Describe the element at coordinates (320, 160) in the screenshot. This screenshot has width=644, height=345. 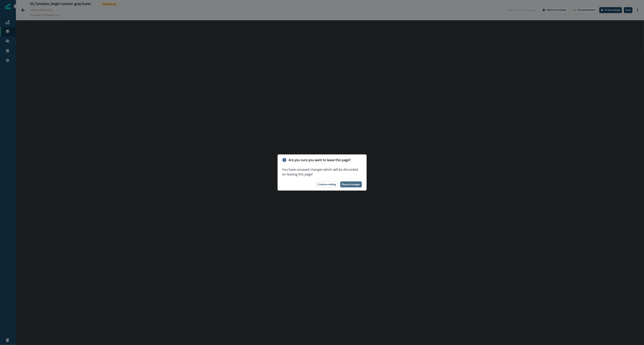
I see `p: Are you sure you want to leave this page?` at that location.